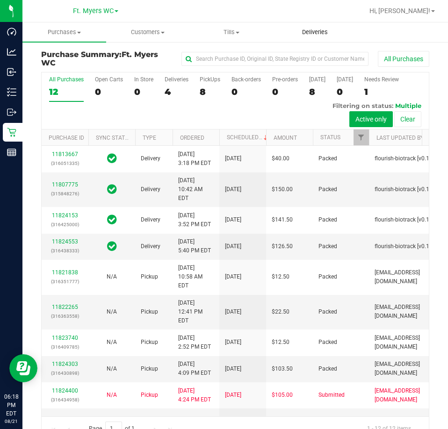  Describe the element at coordinates (12, 72) in the screenshot. I see `inline-svg: Inbound` at that location.